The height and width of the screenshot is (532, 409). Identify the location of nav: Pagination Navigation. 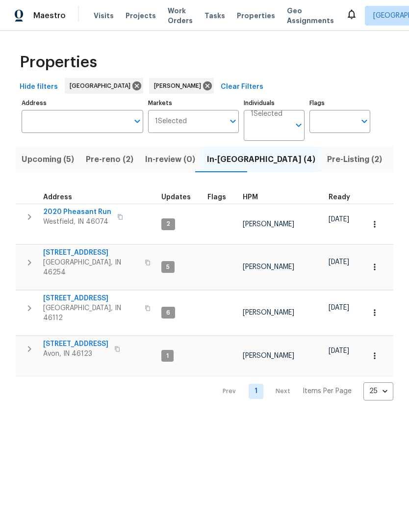
(303, 391).